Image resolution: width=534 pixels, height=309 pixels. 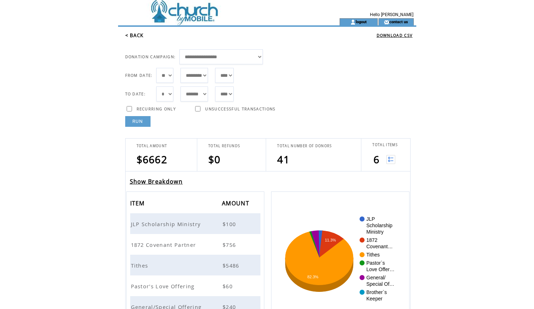 What do you see at coordinates (376, 159) in the screenshot?
I see `span: 6` at bounding box center [376, 159].